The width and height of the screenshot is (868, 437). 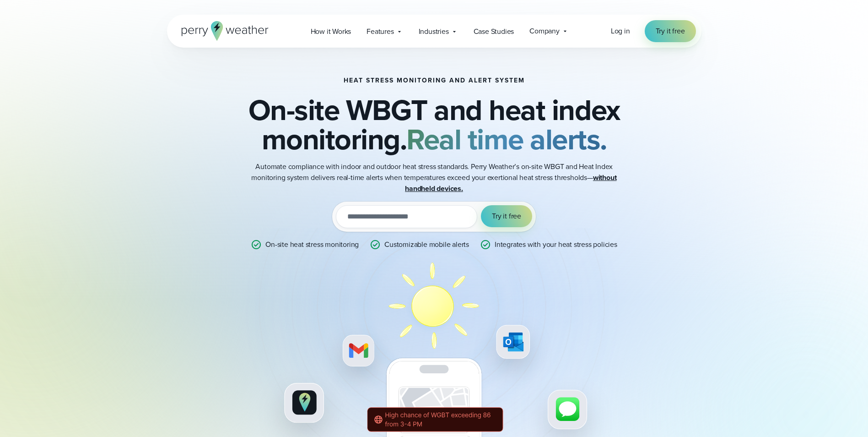 I want to click on strong: without handheld devices., so click(x=511, y=183).